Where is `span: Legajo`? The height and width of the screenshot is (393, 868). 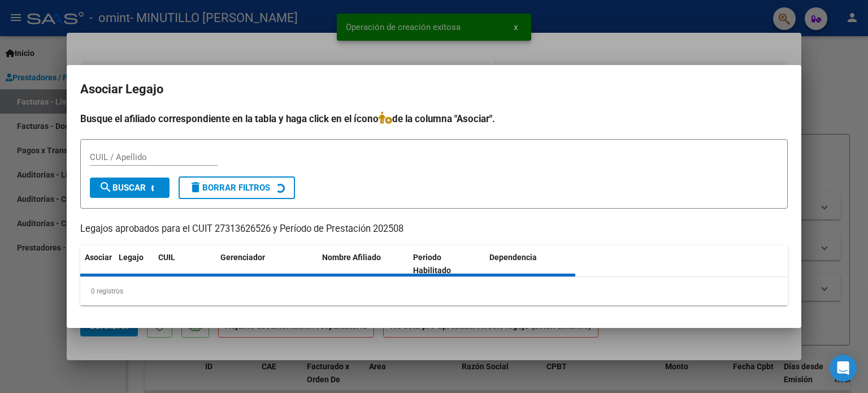 span: Legajo is located at coordinates (131, 258).